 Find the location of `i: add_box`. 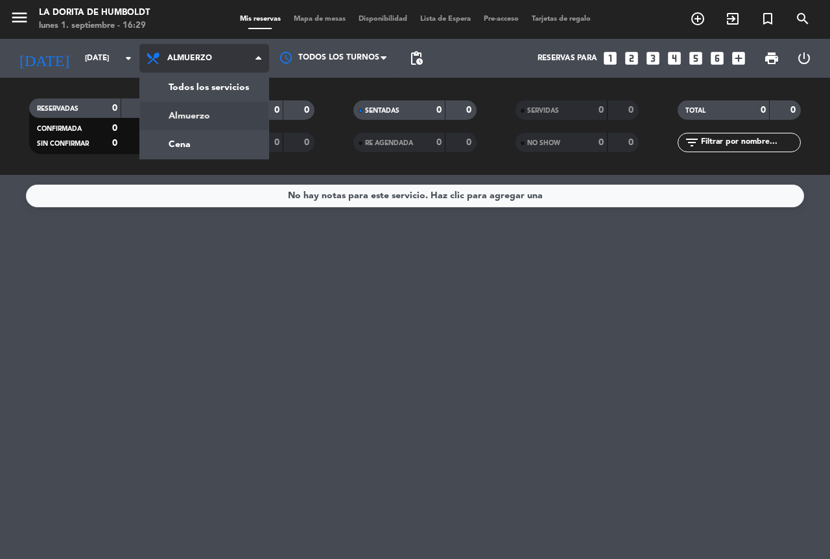

i: add_box is located at coordinates (738, 58).